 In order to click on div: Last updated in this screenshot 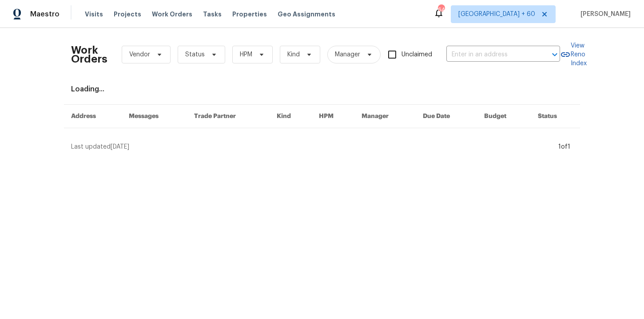, I will do `click(313, 147)`.